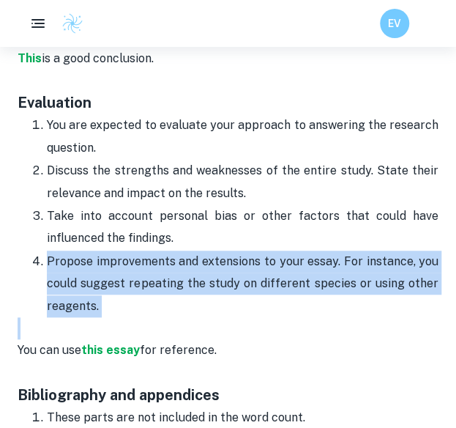 This screenshot has width=456, height=428. Describe the element at coordinates (29, 58) in the screenshot. I see `a: This` at that location.